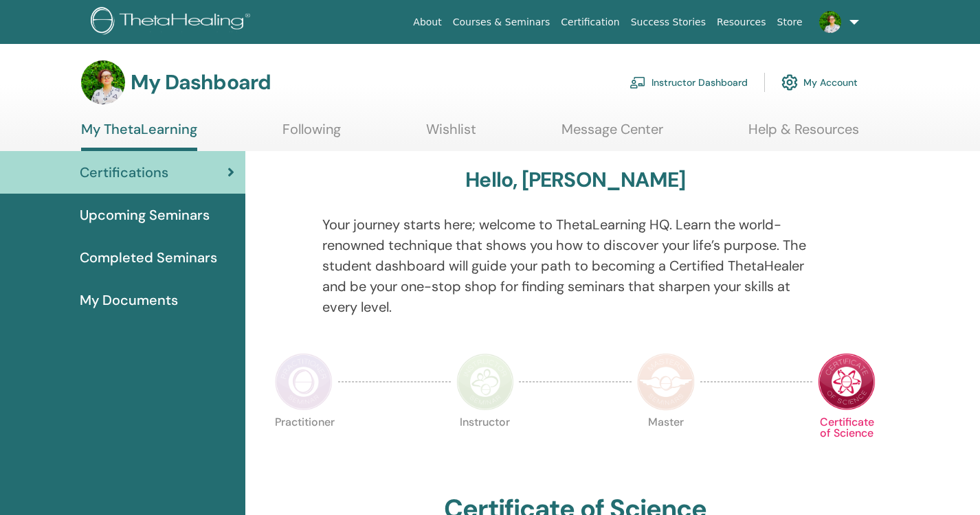 This screenshot has width=980, height=515. What do you see at coordinates (668, 22) in the screenshot?
I see `a: Success Stories` at bounding box center [668, 22].